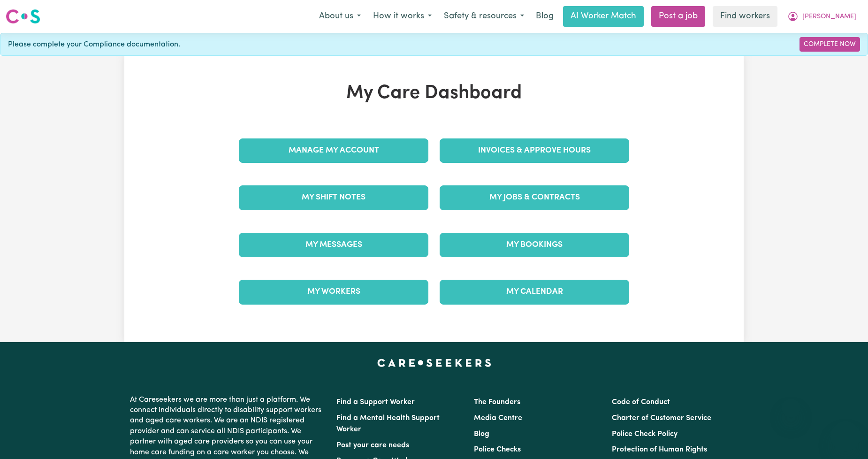 The width and height of the screenshot is (868, 459). I want to click on a: Manage My Account, so click(333, 151).